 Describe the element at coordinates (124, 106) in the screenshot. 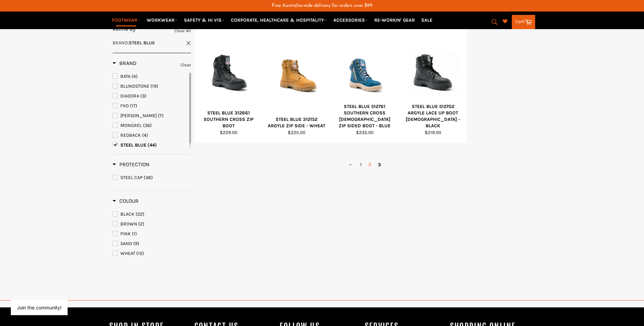

I see `span: FXD` at that location.